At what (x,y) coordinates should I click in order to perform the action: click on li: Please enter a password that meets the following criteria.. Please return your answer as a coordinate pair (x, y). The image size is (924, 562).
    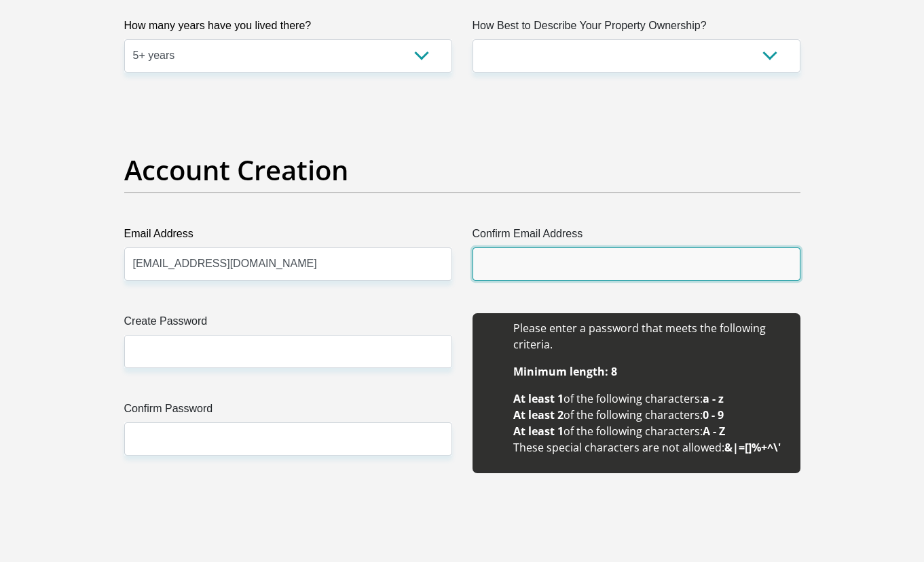
    Looking at the image, I should click on (650, 337).